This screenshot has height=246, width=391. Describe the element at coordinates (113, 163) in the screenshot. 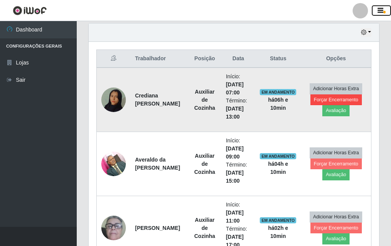

I see `img: 1697117733428.jpeg` at that location.